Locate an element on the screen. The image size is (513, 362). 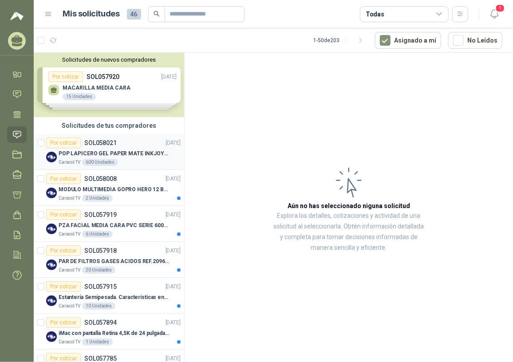
div: Solicitudes de tus compradores is located at coordinates (109, 126).